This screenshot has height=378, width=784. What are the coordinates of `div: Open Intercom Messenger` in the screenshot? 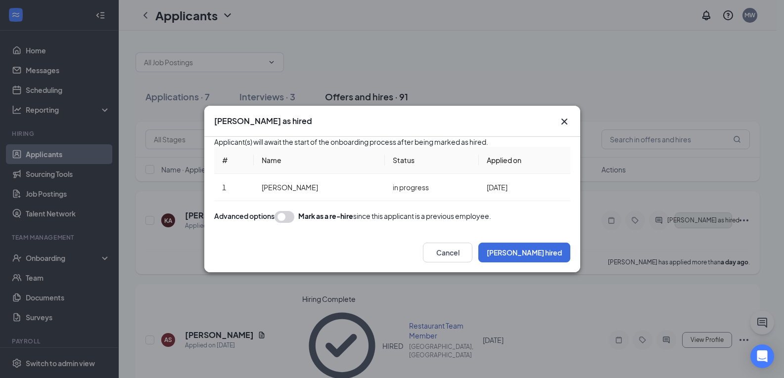 It's located at (762, 357).